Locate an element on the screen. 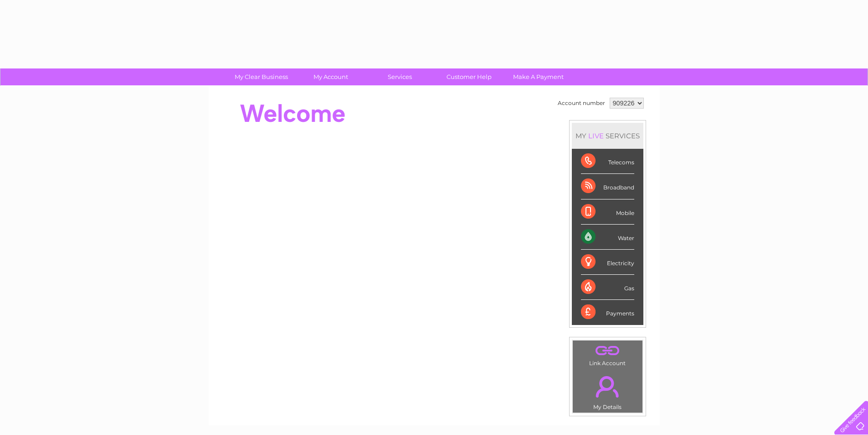 The width and height of the screenshot is (868, 435). div: LIVE is located at coordinates (596, 135).